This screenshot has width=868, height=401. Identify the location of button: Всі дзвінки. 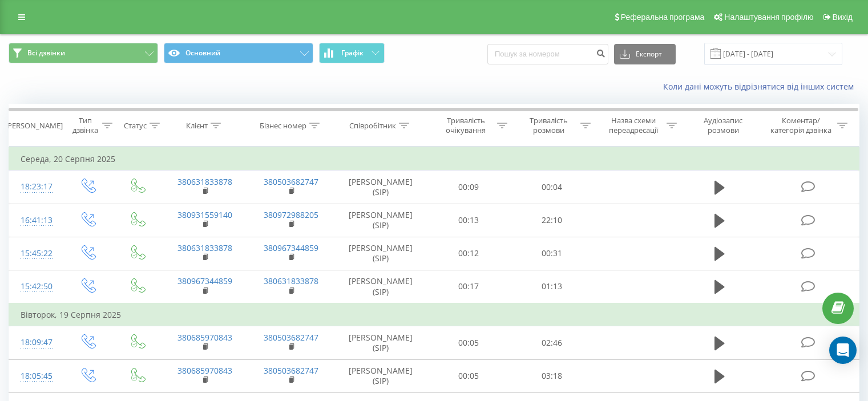
(83, 53).